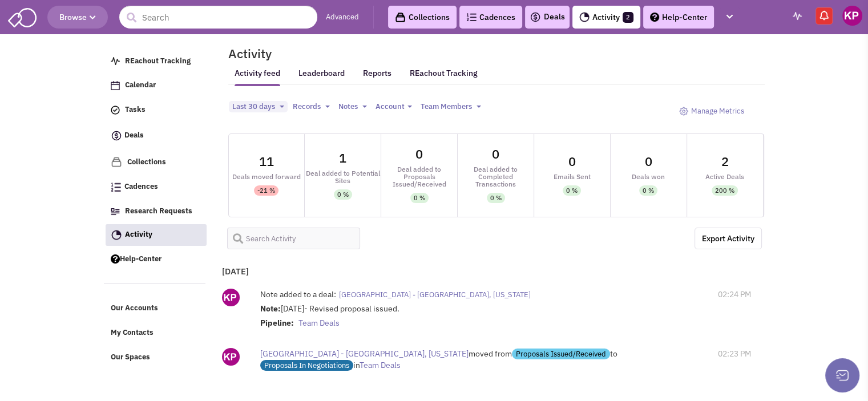 This screenshot has width=868, height=401. Describe the element at coordinates (146, 162) in the screenshot. I see `span: Collections` at that location.